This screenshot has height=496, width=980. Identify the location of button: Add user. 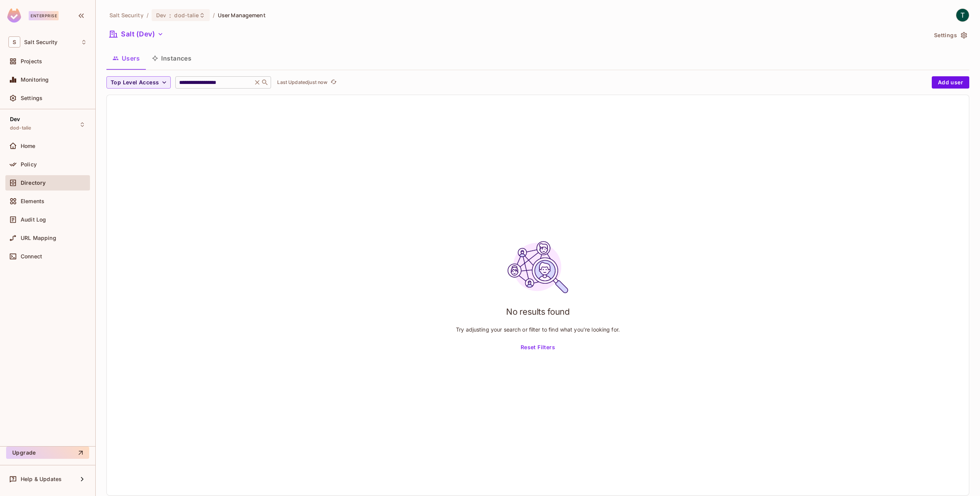
(951, 83).